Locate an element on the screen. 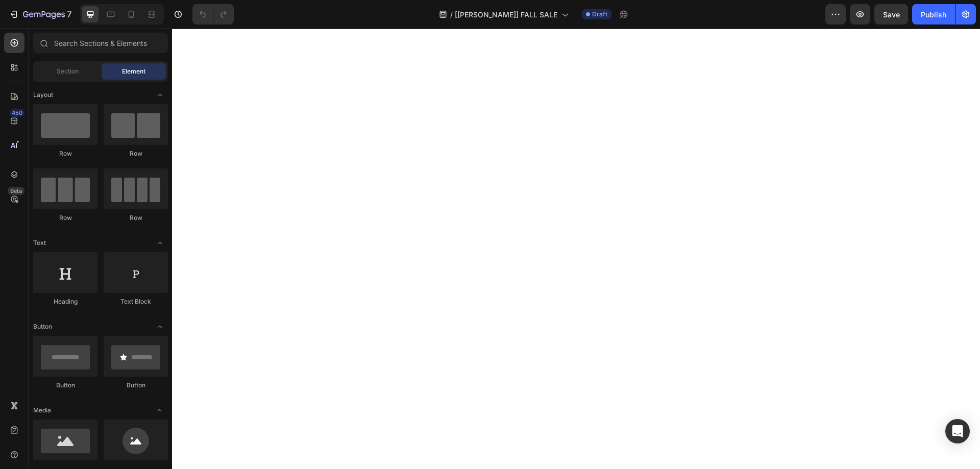 Image resolution: width=980 pixels, height=469 pixels. span: Layout is located at coordinates (43, 95).